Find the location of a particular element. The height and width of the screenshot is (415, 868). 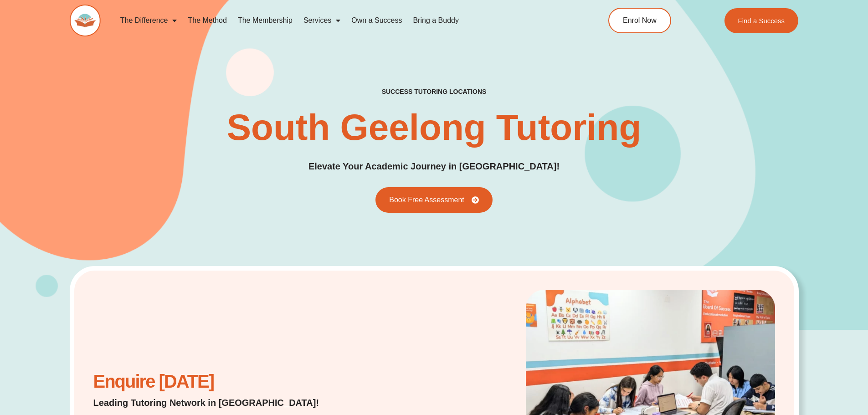

span: Find a Success is located at coordinates (762, 20).